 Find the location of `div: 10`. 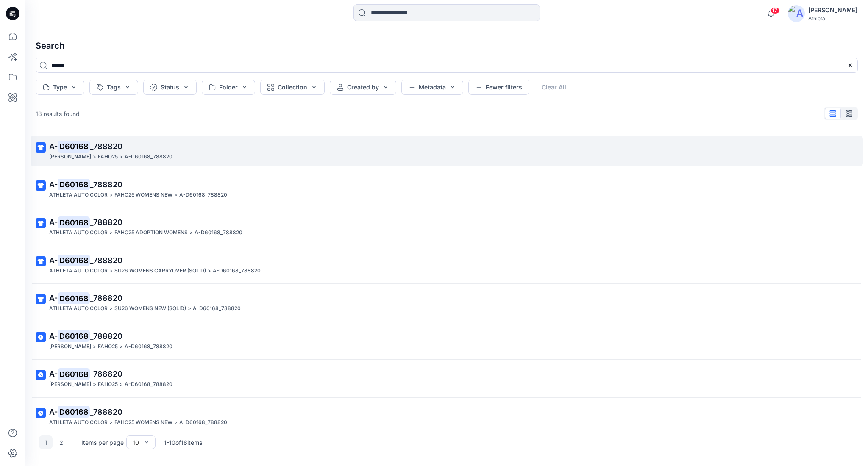

div: 10 is located at coordinates (136, 442).